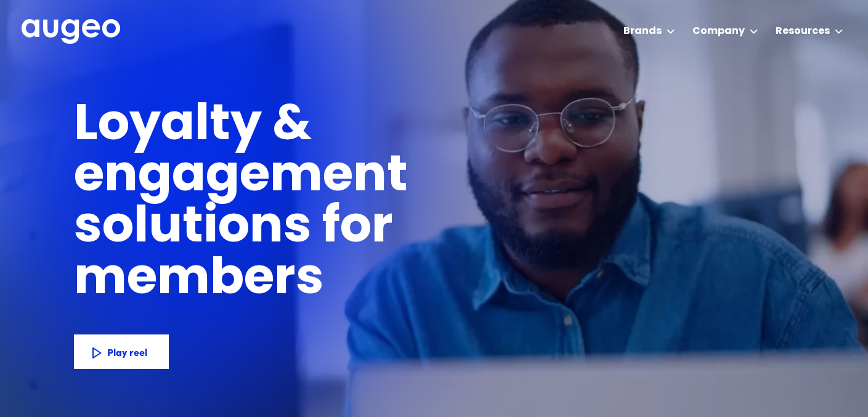  I want to click on div: Company, so click(718, 32).